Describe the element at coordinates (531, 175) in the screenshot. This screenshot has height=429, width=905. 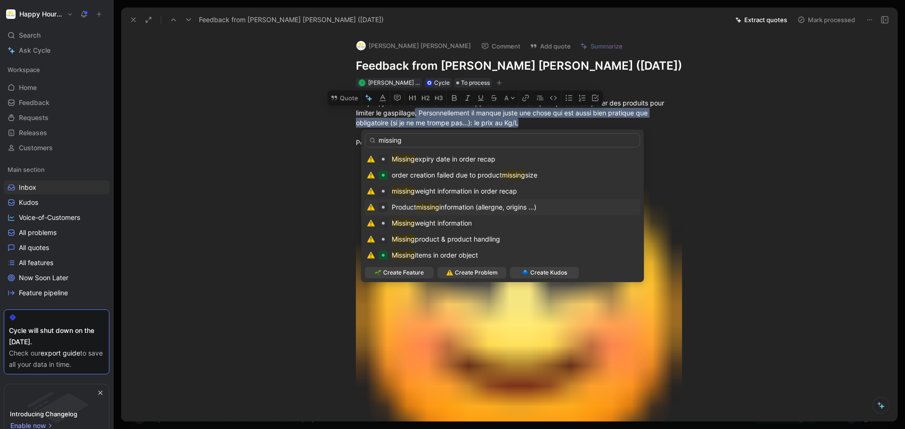
I see `span: size` at that location.